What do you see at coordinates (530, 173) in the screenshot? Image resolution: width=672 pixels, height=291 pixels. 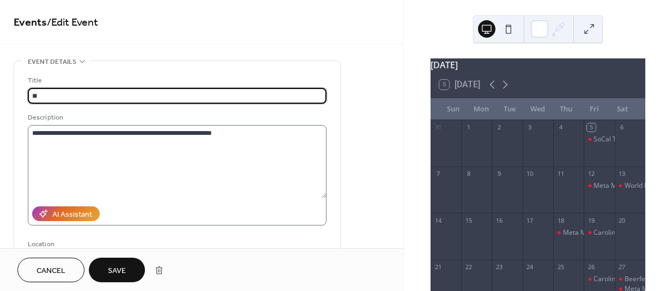 I see `div: 10` at bounding box center [530, 173].